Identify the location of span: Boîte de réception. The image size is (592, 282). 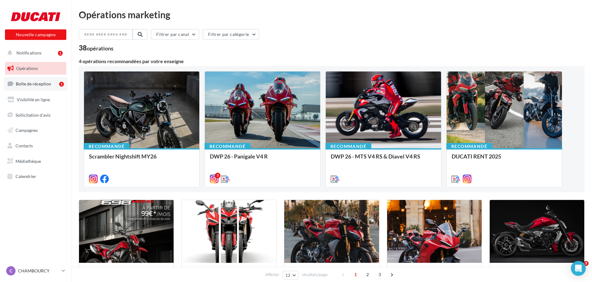
(33, 84).